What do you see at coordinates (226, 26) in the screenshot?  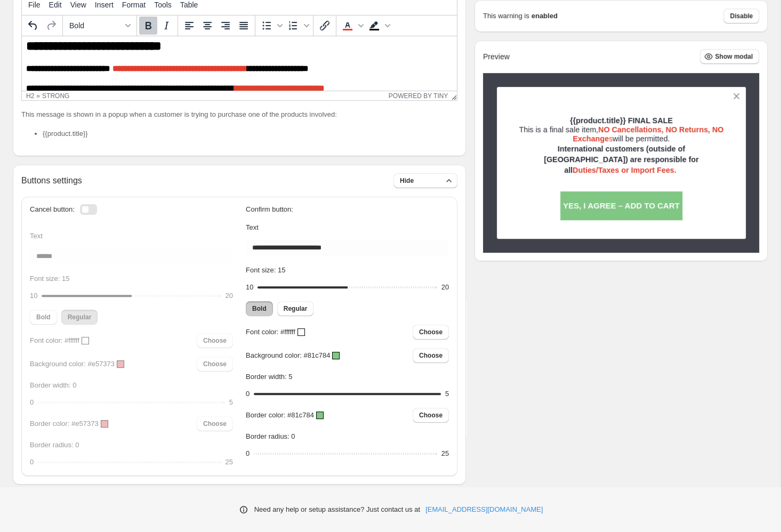 I see `button: Align right` at bounding box center [226, 26].